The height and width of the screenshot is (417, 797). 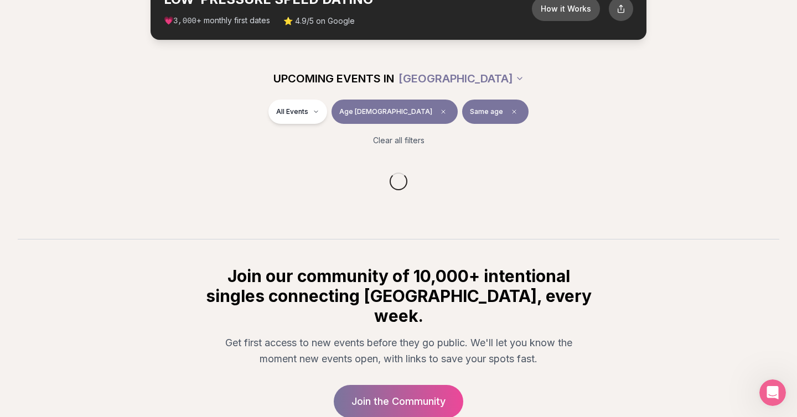 I want to click on span: Clear preference, so click(x=514, y=112).